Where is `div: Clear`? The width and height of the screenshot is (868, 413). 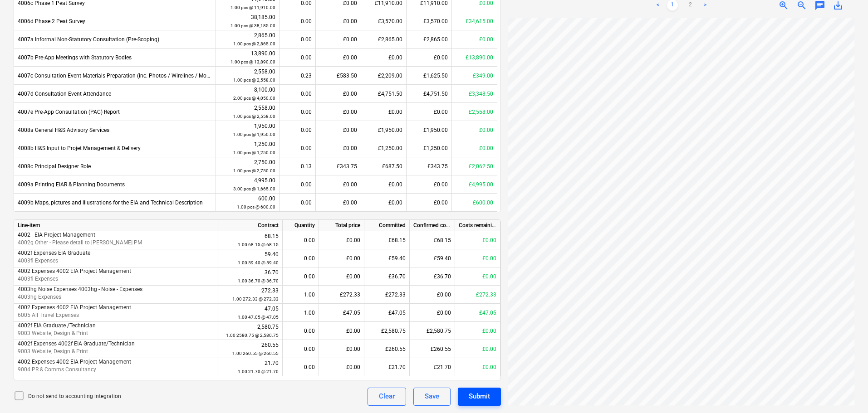
div: Clear is located at coordinates (386, 396).